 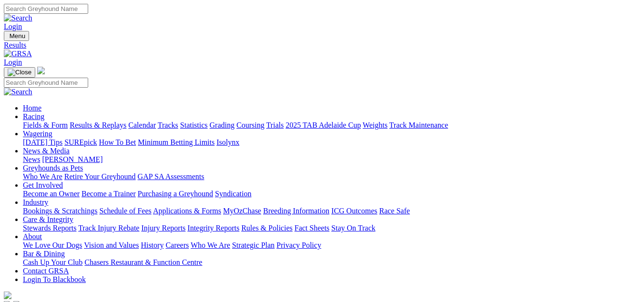 I want to click on a: Weights, so click(x=375, y=125).